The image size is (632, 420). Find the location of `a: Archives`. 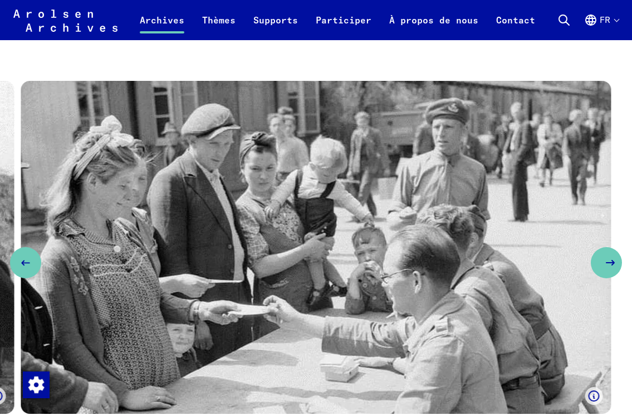

a: Archives is located at coordinates (162, 27).